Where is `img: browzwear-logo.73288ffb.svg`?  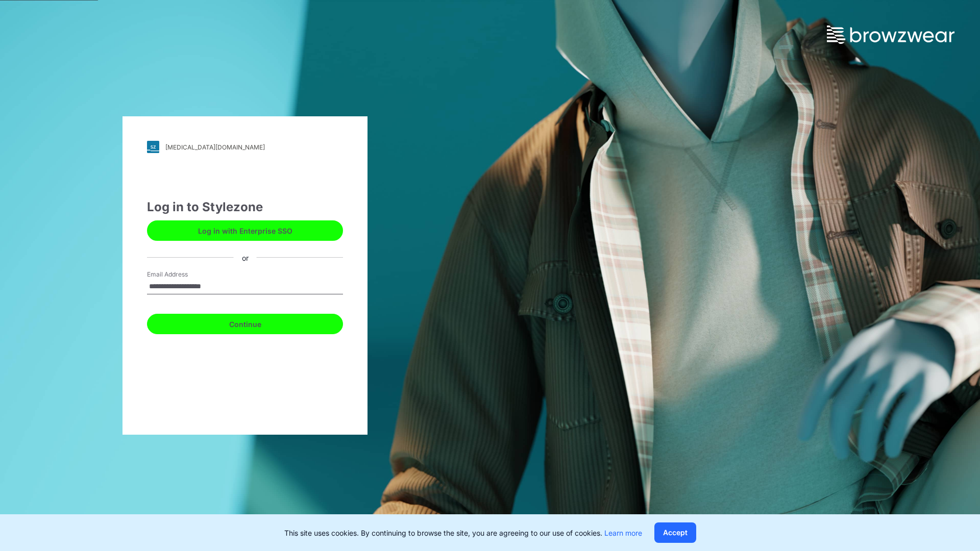
img: browzwear-logo.73288ffb.svg is located at coordinates (890, 35).